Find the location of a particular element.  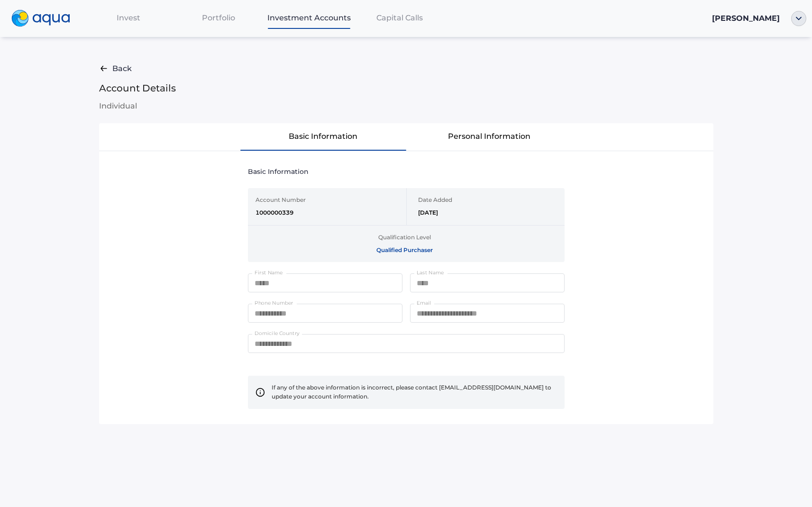

span: Back is located at coordinates (122, 68).